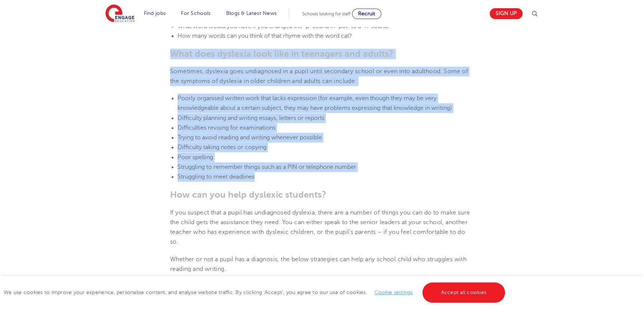 This screenshot has width=644, height=309. Describe the element at coordinates (195, 157) in the screenshot. I see `span: Poor spelling` at that location.